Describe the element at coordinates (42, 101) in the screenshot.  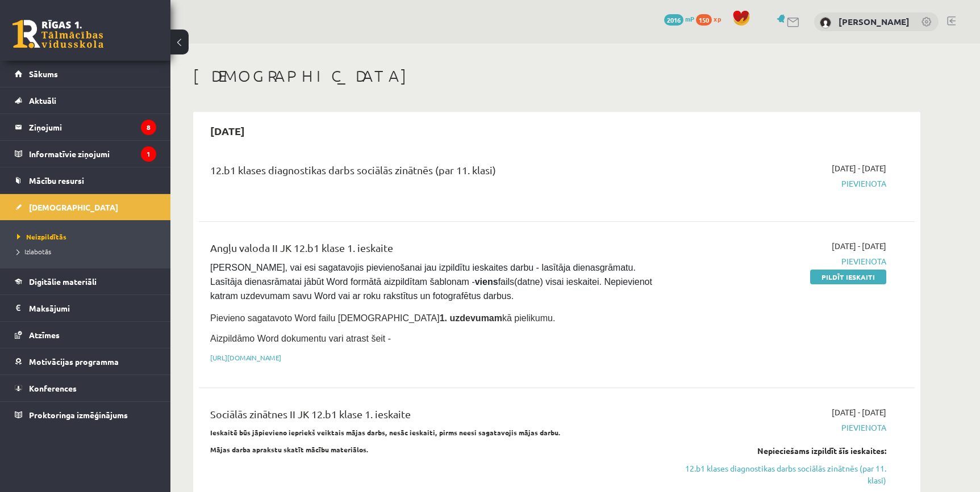
I see `span: Aktuāli` at that location.